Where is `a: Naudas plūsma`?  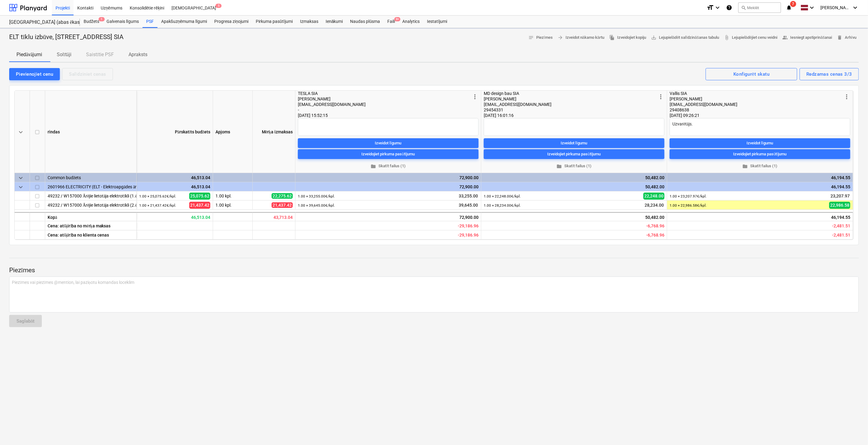
a: Naudas plūsma is located at coordinates (365, 21).